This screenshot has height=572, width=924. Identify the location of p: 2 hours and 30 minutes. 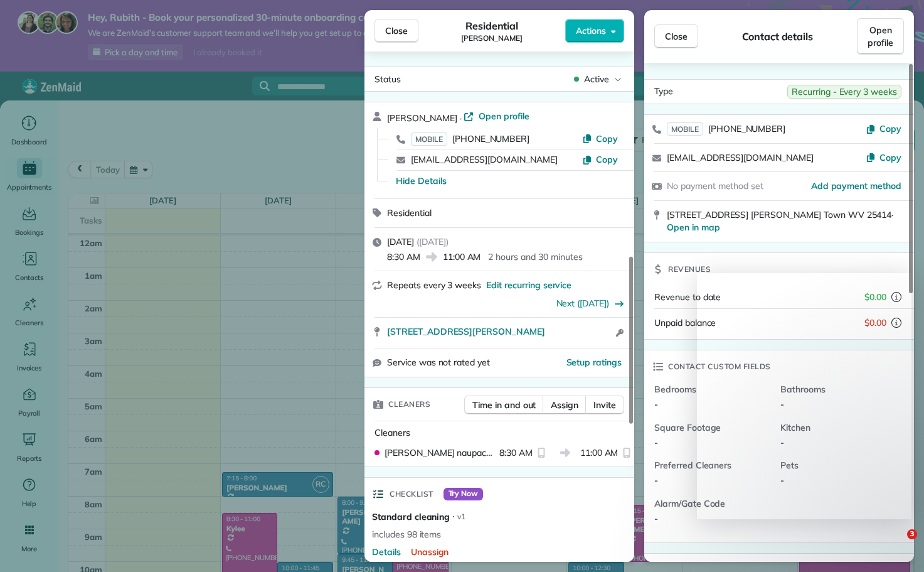
(535, 257).